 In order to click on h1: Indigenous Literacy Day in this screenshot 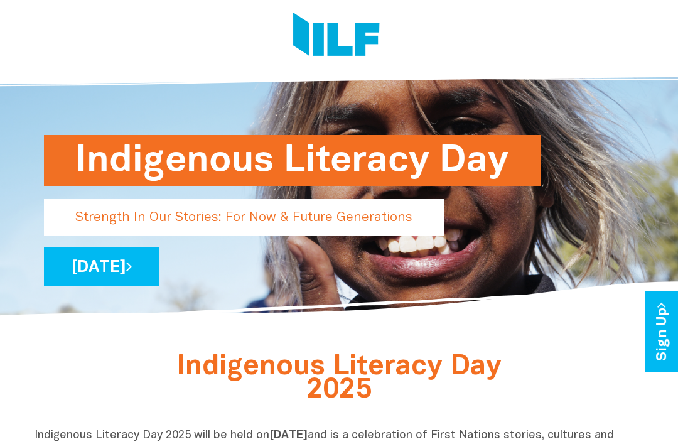, I will do `click(293, 160)`.